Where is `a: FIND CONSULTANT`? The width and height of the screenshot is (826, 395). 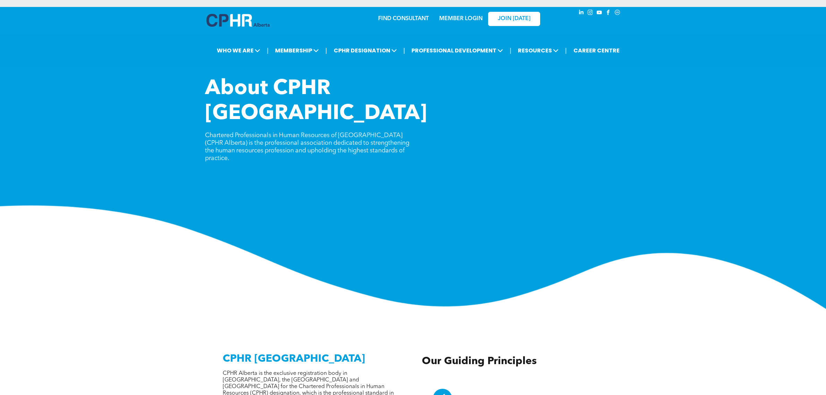 a: FIND CONSULTANT is located at coordinates (403, 19).